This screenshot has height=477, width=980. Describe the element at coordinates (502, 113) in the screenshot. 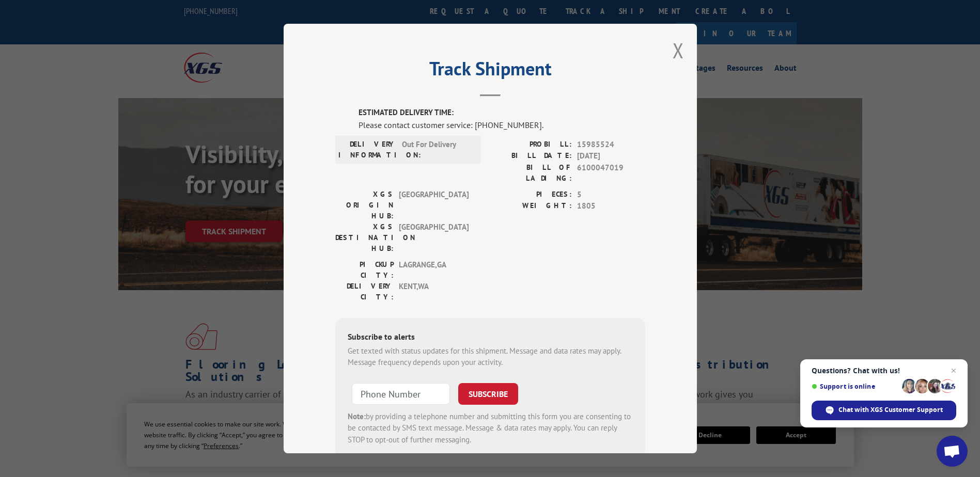

I see `label: ESTIMATED DELIVERY TIME:` at that location.